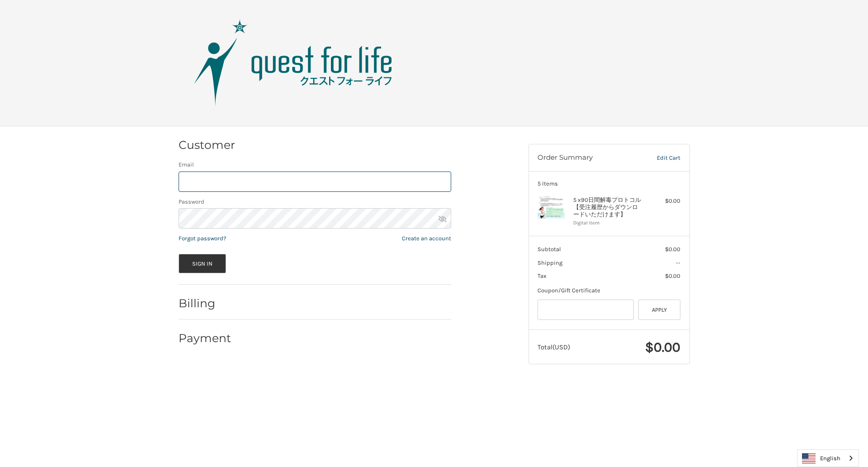 The height and width of the screenshot is (467, 868). I want to click on a: Create an account, so click(427, 238).